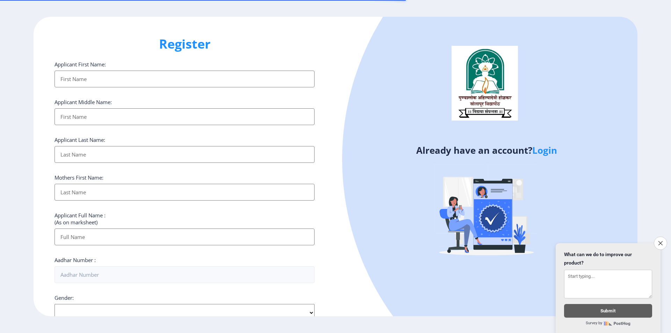  Describe the element at coordinates (80, 140) in the screenshot. I see `label: Applicant Last Name:` at that location.